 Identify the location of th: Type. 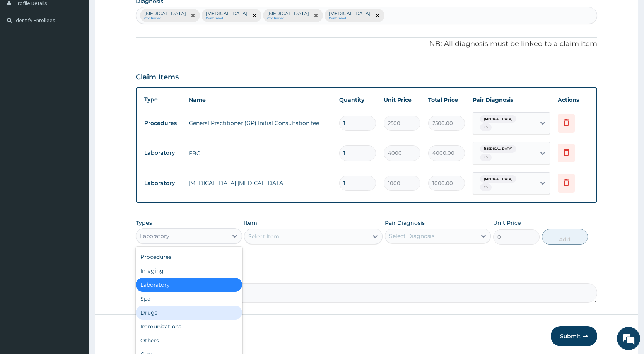
(162, 99).